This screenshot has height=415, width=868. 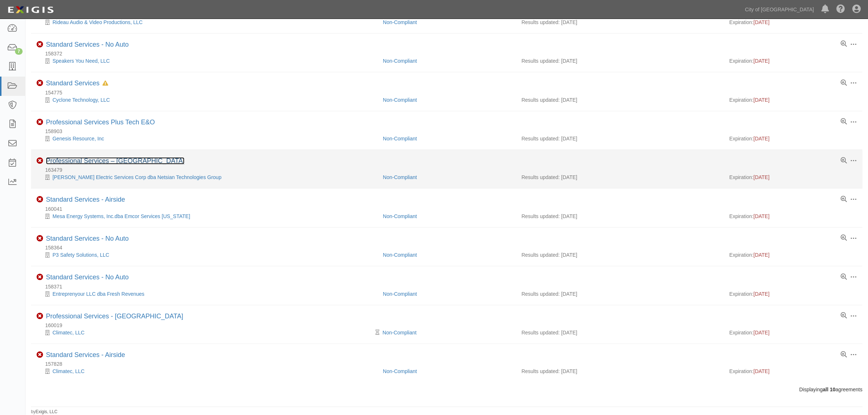 What do you see at coordinates (446, 390) in the screenshot?
I see `div: Displaying agreements` at bounding box center [446, 390].